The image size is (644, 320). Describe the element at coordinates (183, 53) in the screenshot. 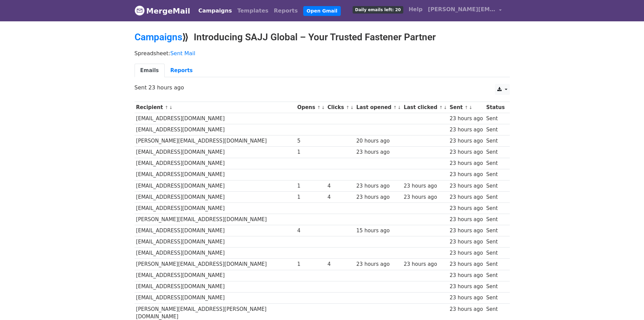

I see `a: Sent Mail` at that location.